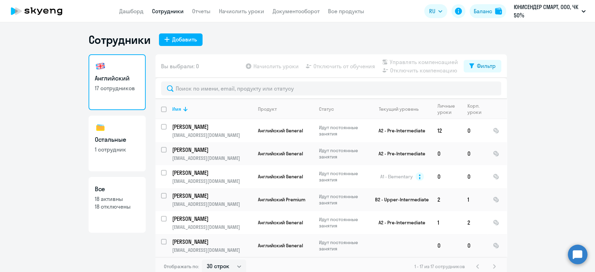  What do you see at coordinates (117, 78) in the screenshot?
I see `h3: Английский` at bounding box center [117, 78].